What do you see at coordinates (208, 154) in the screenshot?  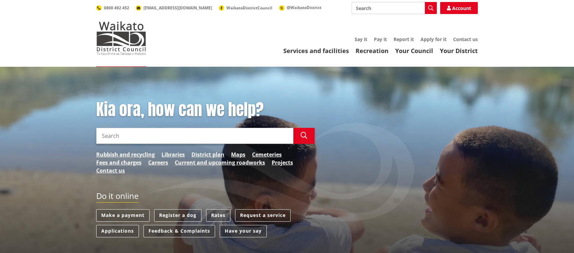 I see `a: District plan` at bounding box center [208, 154].